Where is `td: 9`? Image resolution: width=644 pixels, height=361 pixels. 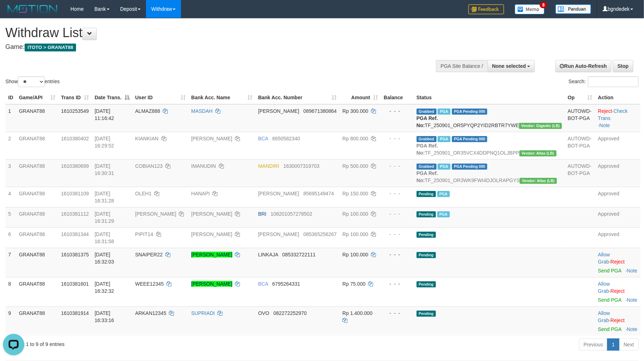 td: 9 is located at coordinates (11, 321).